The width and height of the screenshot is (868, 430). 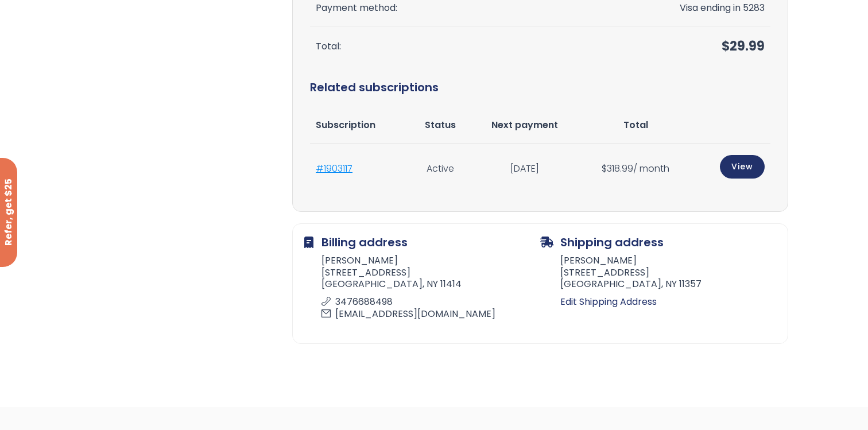 What do you see at coordinates (459, 47) in the screenshot?
I see `th: Total:` at bounding box center [459, 47].